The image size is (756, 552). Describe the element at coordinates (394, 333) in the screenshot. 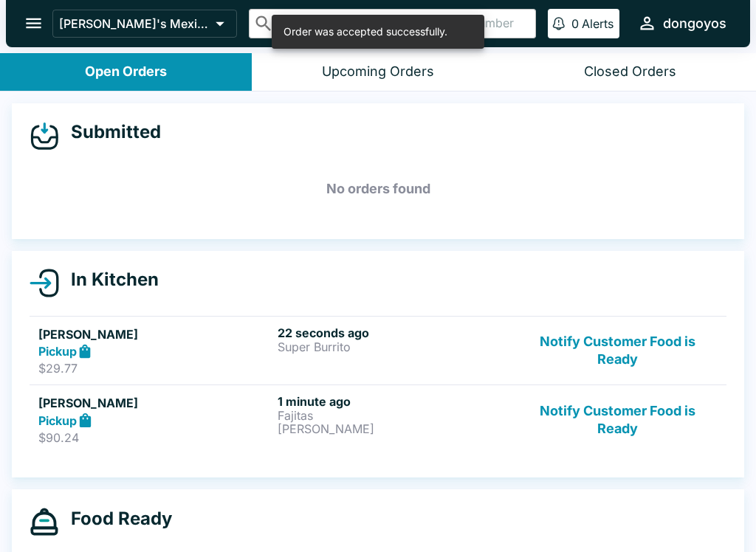

I see `h6: 22 seconds ago` at that location.